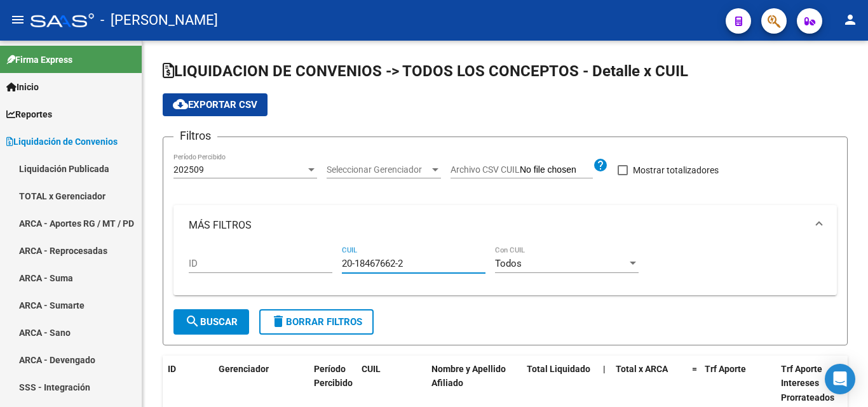  Describe the element at coordinates (317, 322) in the screenshot. I see `span: Borrar Filtros` at that location.